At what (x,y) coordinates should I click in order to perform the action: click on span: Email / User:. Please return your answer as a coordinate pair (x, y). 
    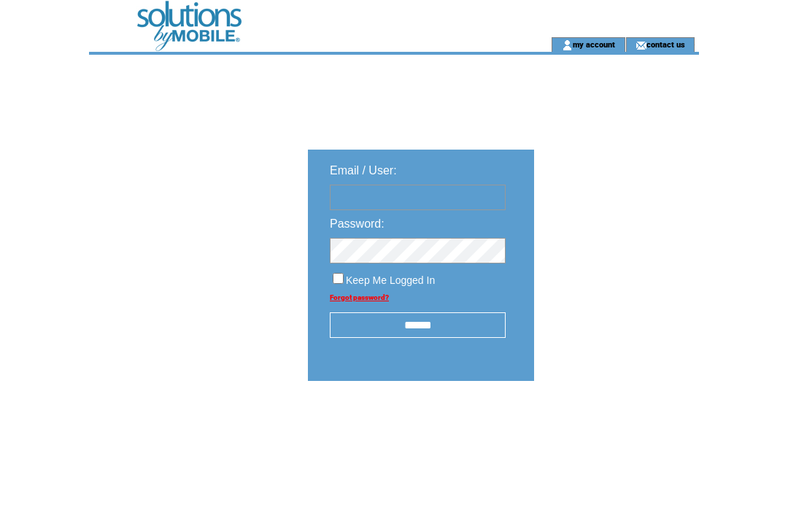
    Looking at the image, I should click on (364, 170).